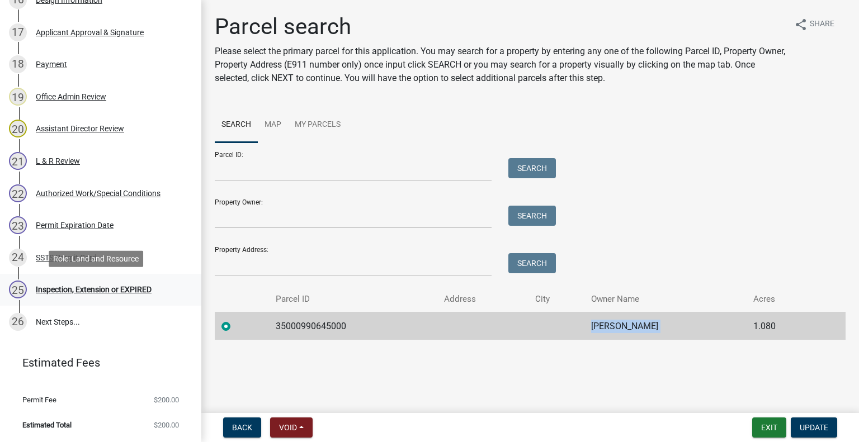 The image size is (859, 442). I want to click on div: SSTS Permit Card, so click(66, 258).